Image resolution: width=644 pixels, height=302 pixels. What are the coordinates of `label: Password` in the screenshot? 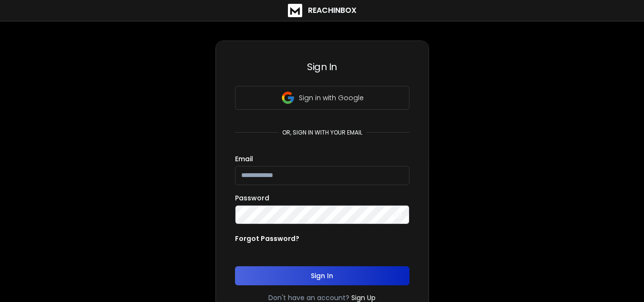 It's located at (252, 198).